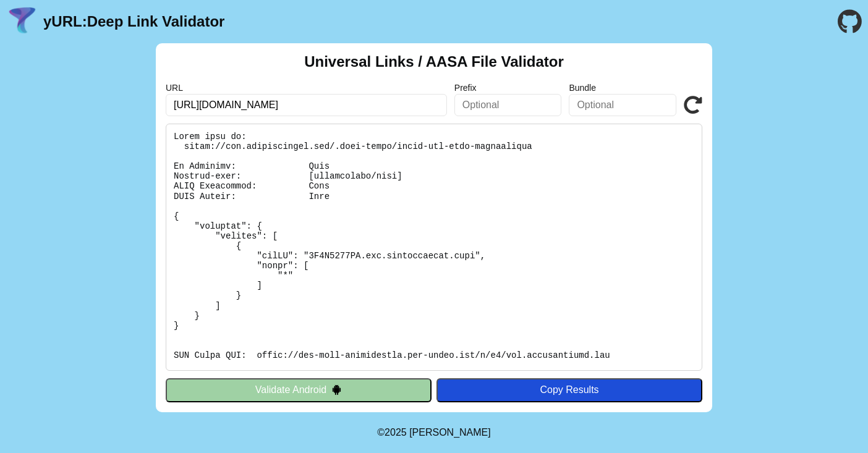 This screenshot has height=453, width=868. I want to click on label: Prefix, so click(508, 88).